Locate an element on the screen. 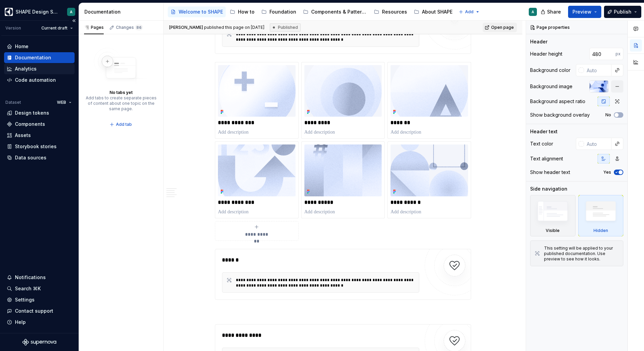 The height and width of the screenshot is (351, 644). span: Current draft is located at coordinates (55, 28).